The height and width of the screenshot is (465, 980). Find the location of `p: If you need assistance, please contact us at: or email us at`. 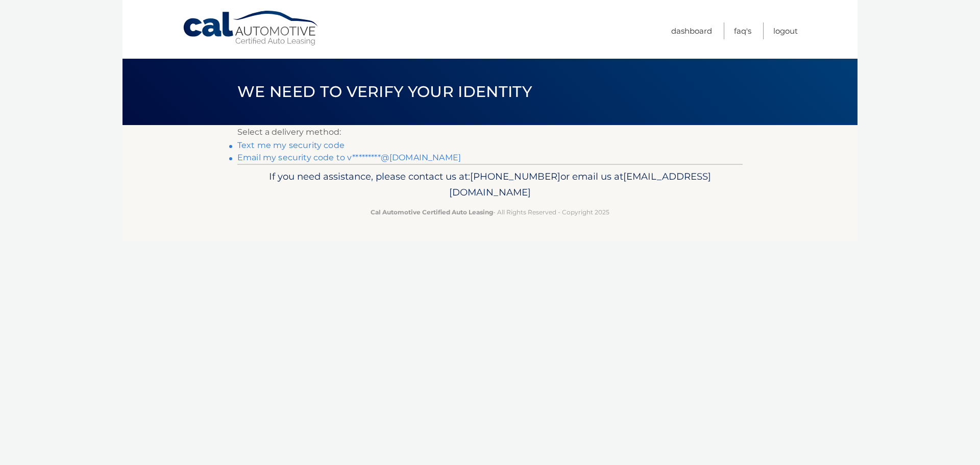

p: If you need assistance, please contact us at: or email us at is located at coordinates (490, 184).